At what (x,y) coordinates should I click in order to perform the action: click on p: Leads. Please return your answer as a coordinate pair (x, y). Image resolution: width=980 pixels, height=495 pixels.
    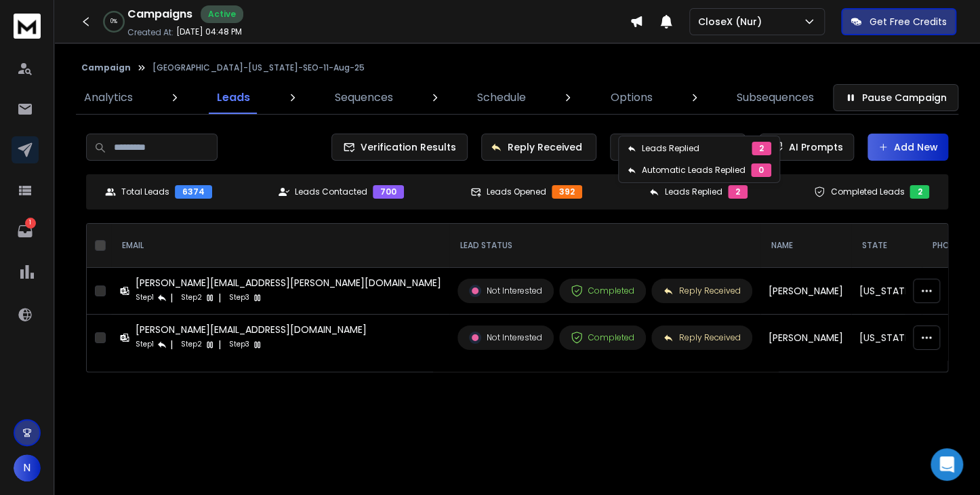
    Looking at the image, I should click on (233, 97).